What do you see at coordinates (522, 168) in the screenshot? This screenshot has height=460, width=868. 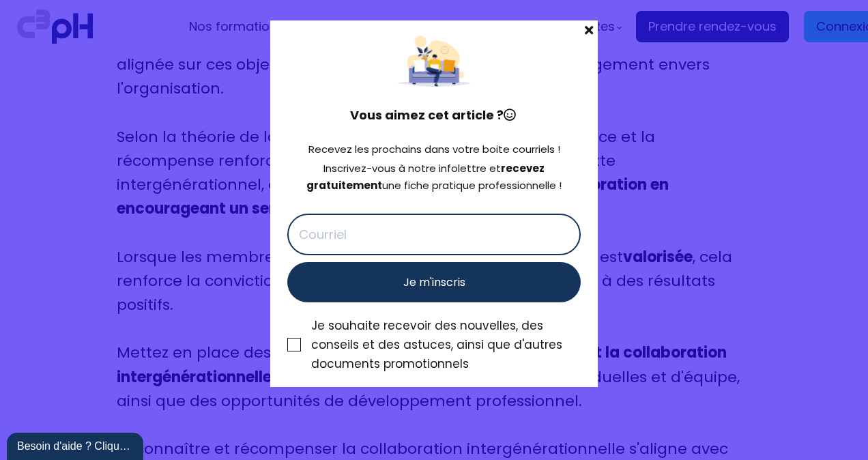 I see `strong: recevez` at bounding box center [522, 168].